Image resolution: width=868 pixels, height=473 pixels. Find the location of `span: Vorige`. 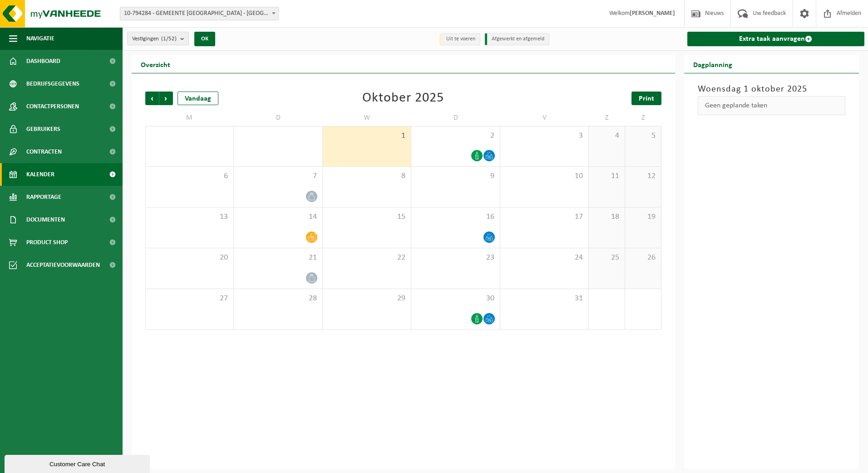

span: Vorige is located at coordinates (152, 99).